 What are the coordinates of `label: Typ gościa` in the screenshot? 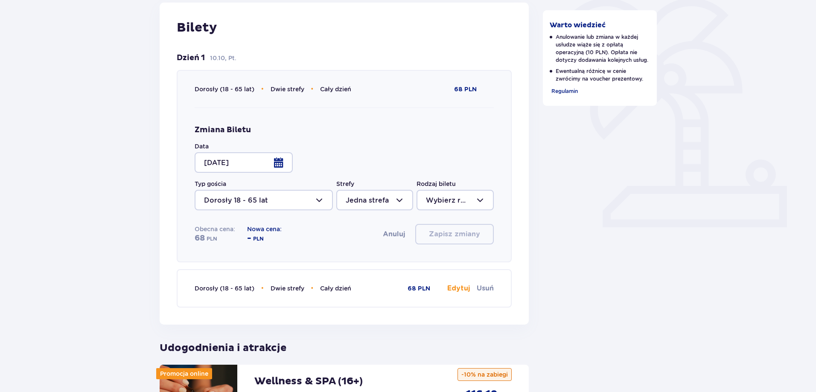 It's located at (211, 184).